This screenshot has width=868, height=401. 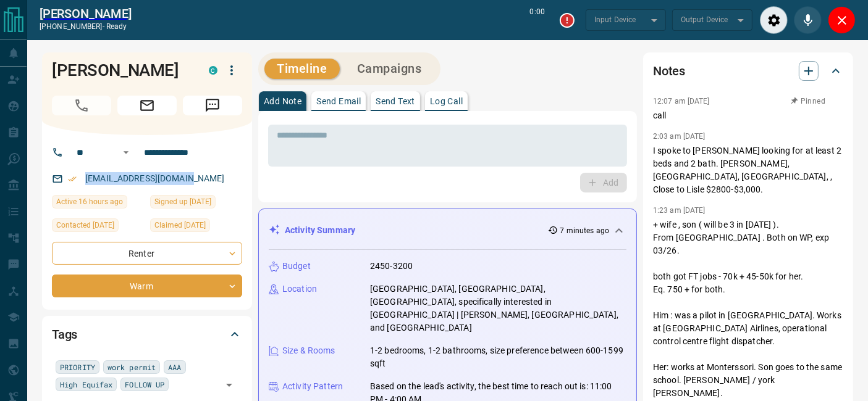 What do you see at coordinates (147, 105) in the screenshot?
I see `span: Email` at bounding box center [147, 105].